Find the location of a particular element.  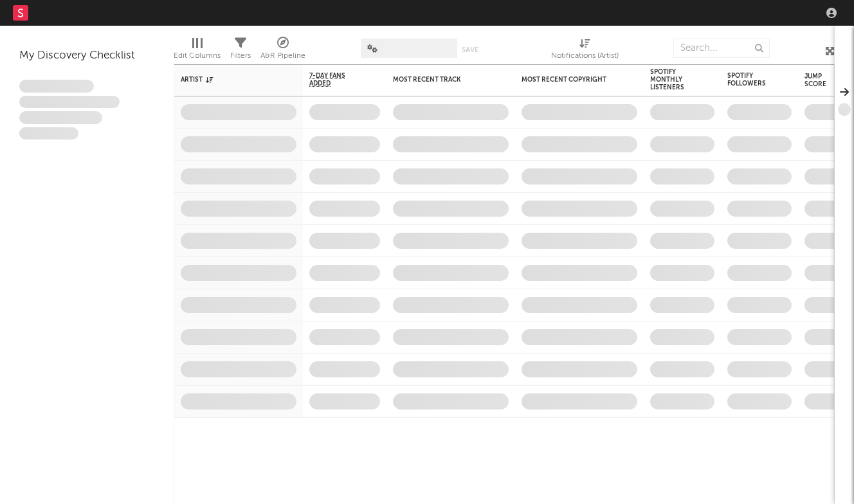

span: Praesent ac interdum is located at coordinates (60, 117).